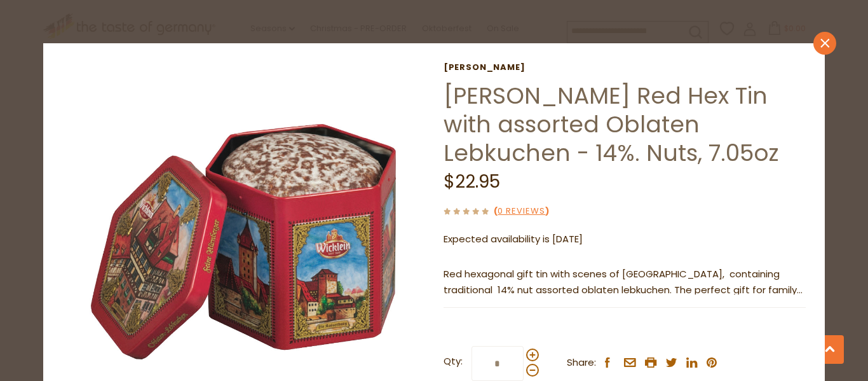 This screenshot has height=381, width=868. I want to click on strong: Qty:, so click(453, 362).